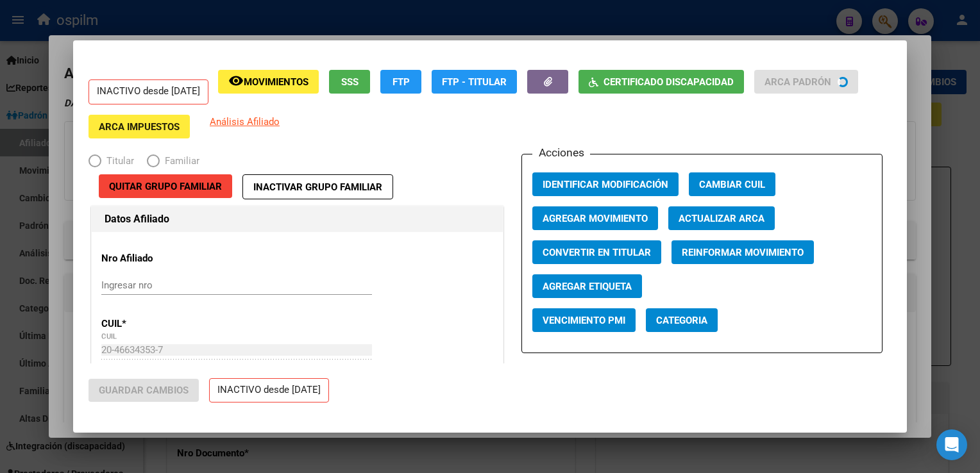  I want to click on span: Agregar Etiqueta, so click(587, 286).